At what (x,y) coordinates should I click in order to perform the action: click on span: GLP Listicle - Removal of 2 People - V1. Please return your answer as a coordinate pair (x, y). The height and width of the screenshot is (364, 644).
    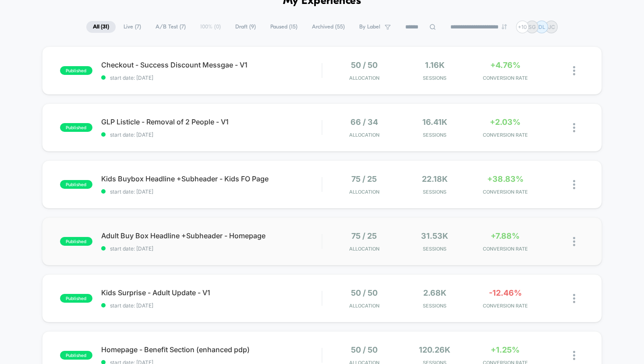
    Looking at the image, I should click on (211, 122).